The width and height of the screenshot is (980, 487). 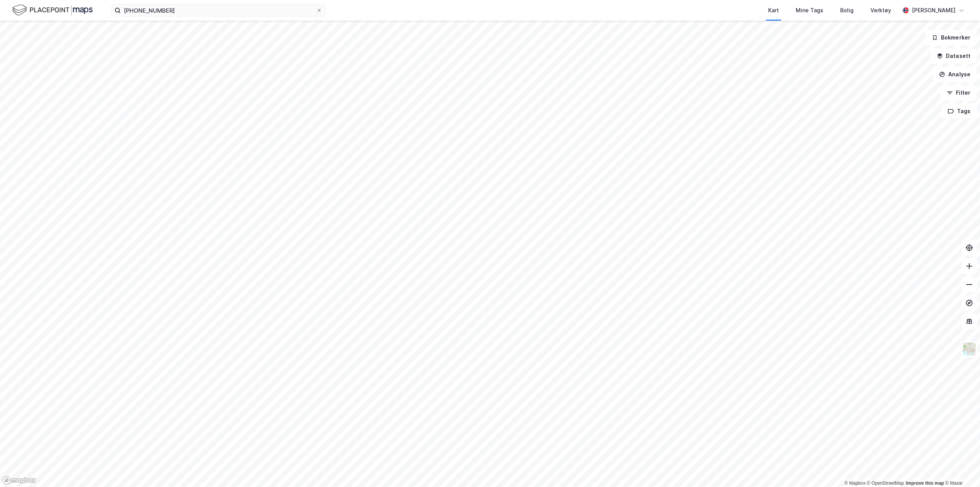 What do you see at coordinates (809, 10) in the screenshot?
I see `div: Mine Tags` at bounding box center [809, 10].